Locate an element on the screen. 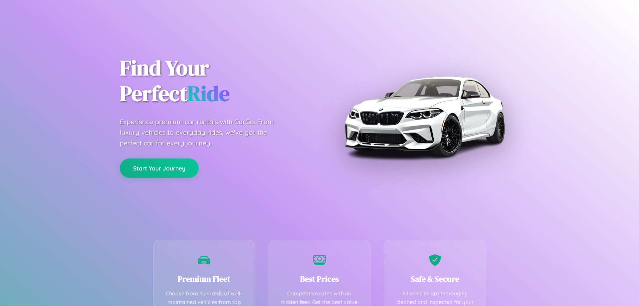 Image resolution: width=639 pixels, height=306 pixels. span: Ride is located at coordinates (208, 93).